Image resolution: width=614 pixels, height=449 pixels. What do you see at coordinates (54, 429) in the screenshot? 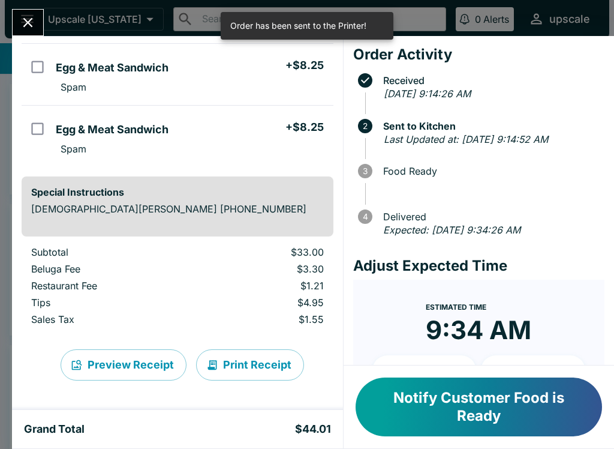
I see `h5: Grand Total` at bounding box center [54, 429].